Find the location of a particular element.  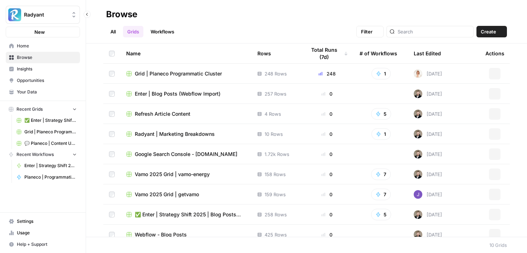

input: Search is located at coordinates (434, 32).